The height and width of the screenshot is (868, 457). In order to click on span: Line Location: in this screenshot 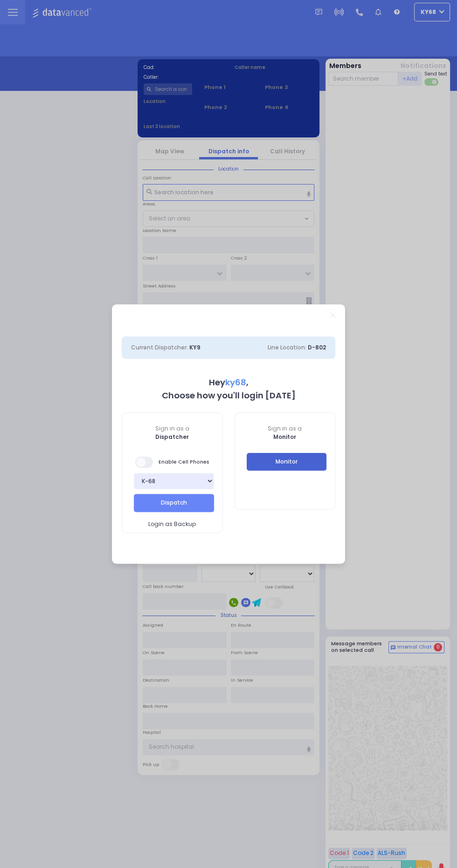, I will do `click(286, 347)`.